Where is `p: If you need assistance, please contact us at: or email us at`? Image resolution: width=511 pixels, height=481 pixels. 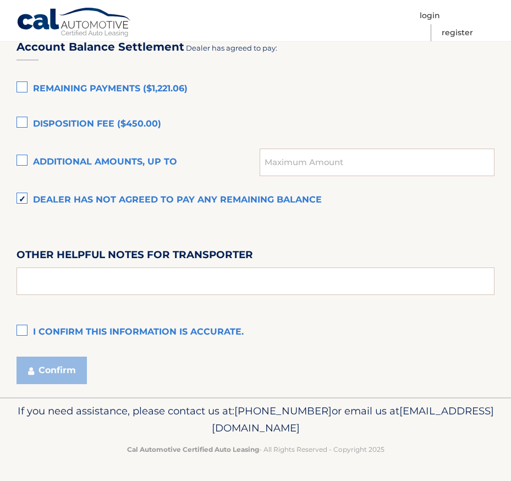 p: If you need assistance, please contact us at: or email us at is located at coordinates (255, 420).